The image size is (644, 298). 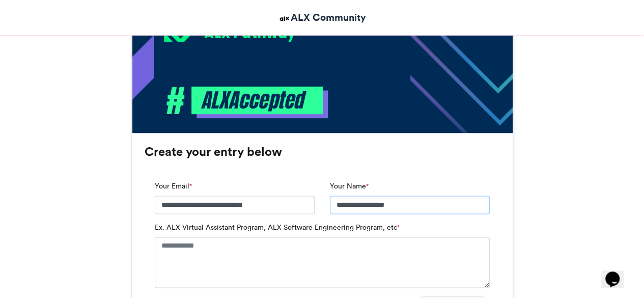 What do you see at coordinates (322, 18) in the screenshot?
I see `a: ALX Community` at bounding box center [322, 18].